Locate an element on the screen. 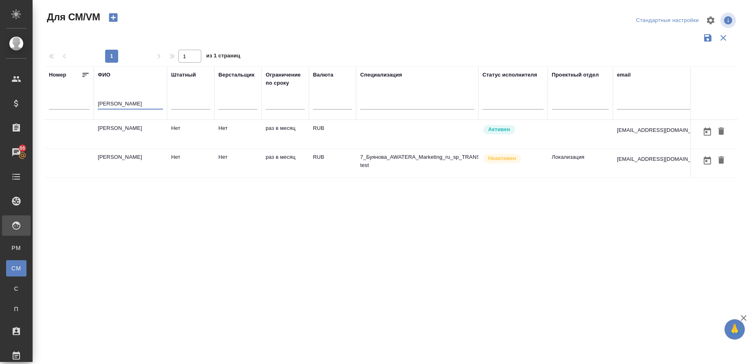 This screenshot has width=753, height=364. span: П is located at coordinates (16, 309).